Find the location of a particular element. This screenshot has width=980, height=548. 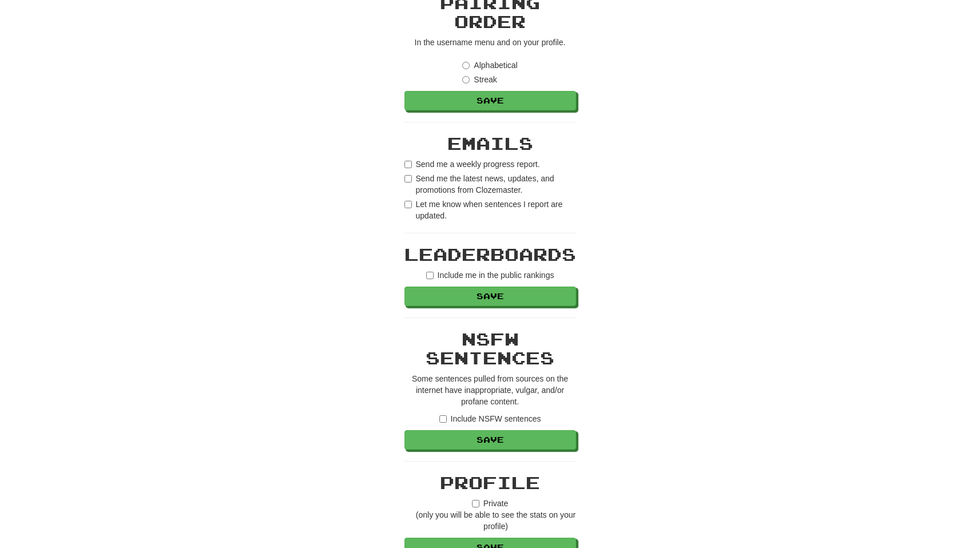

h2: Profile is located at coordinates (490, 482).